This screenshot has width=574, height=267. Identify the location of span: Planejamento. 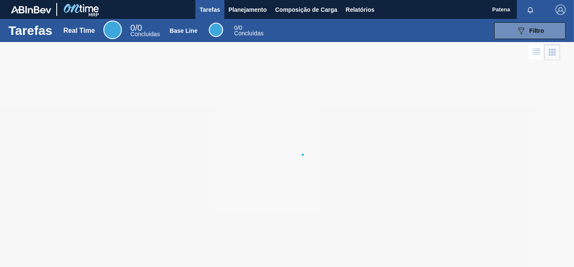
(248, 10).